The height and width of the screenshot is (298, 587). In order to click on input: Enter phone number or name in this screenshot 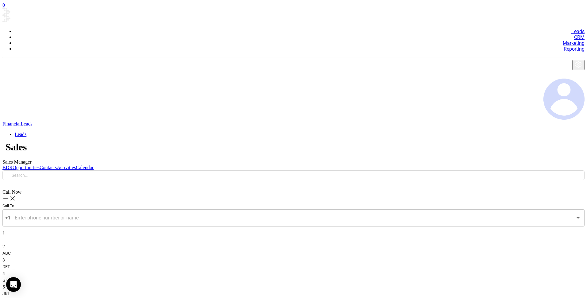, I will do `click(289, 218)`.